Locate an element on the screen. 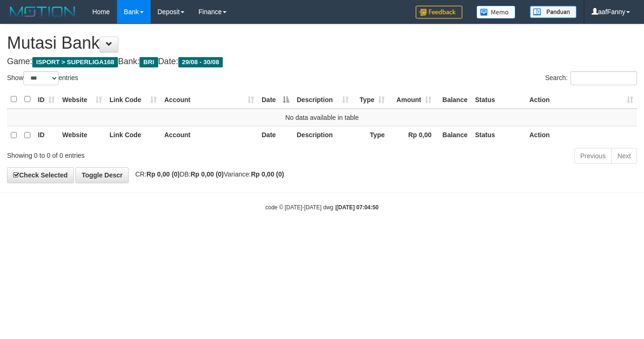 This screenshot has height=339, width=644. img: Button%20Memo.svg is located at coordinates (496, 12).